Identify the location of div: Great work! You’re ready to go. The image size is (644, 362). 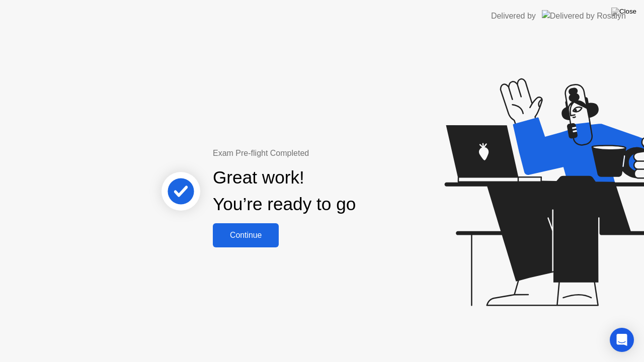
(284, 191).